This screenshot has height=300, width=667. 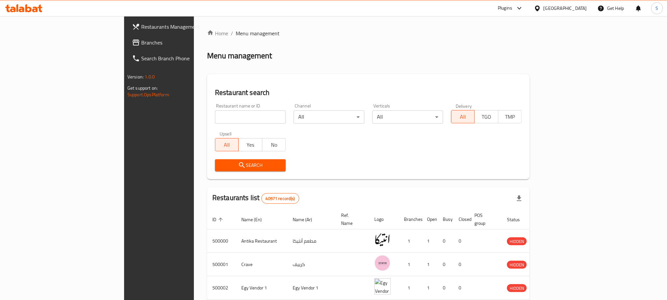 What do you see at coordinates (280, 198) in the screenshot?
I see `span: 40971 record(s)` at bounding box center [280, 198].